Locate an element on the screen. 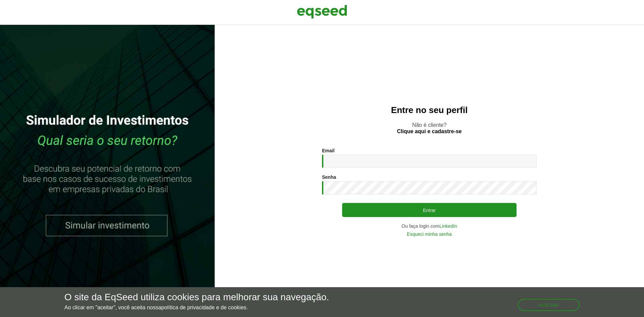 This screenshot has height=317, width=644. label: Senha is located at coordinates (329, 177).